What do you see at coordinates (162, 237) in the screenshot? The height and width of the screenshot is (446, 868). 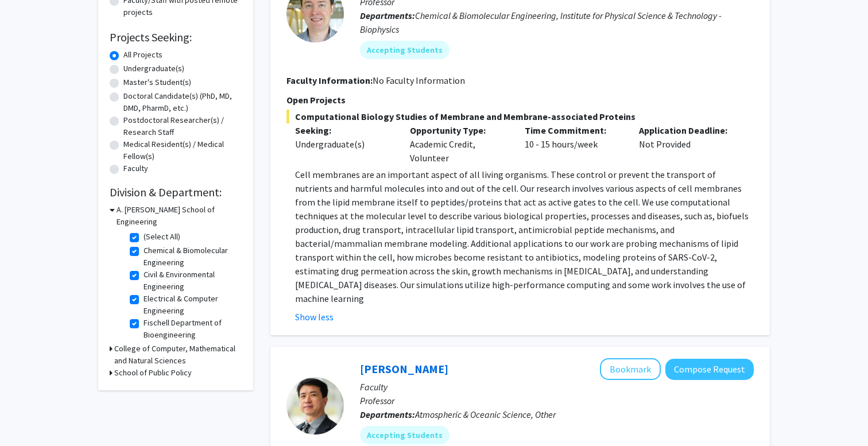 I see `label: (Select All)` at bounding box center [162, 237].